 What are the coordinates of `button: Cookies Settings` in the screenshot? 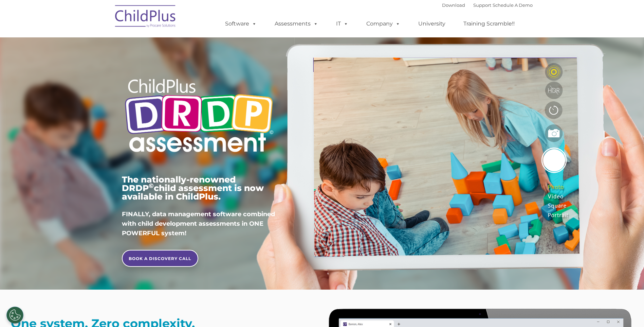 It's located at (15, 315).